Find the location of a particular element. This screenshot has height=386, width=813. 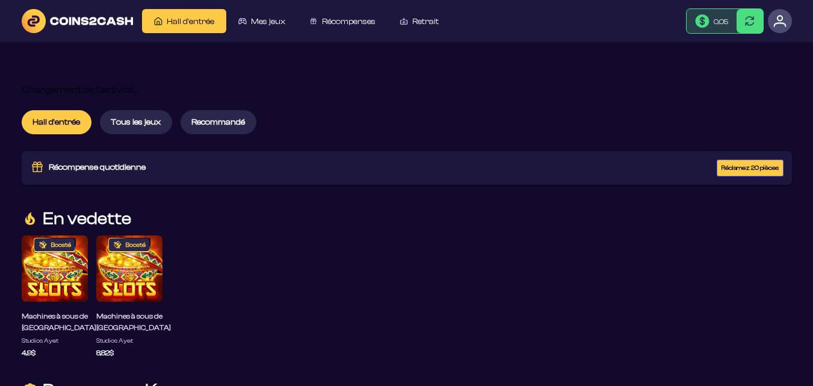

font: Retrait is located at coordinates (426, 22).